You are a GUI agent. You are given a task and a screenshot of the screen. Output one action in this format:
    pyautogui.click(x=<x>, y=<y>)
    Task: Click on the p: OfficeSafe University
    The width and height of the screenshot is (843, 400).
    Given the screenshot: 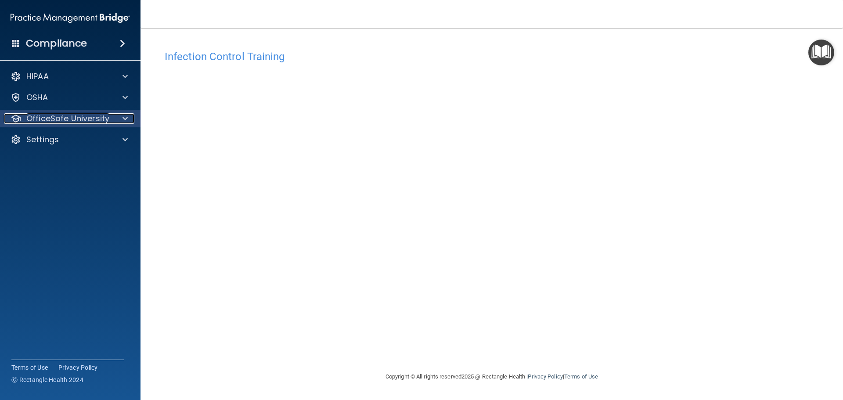 What is the action you would take?
    pyautogui.click(x=68, y=119)
    